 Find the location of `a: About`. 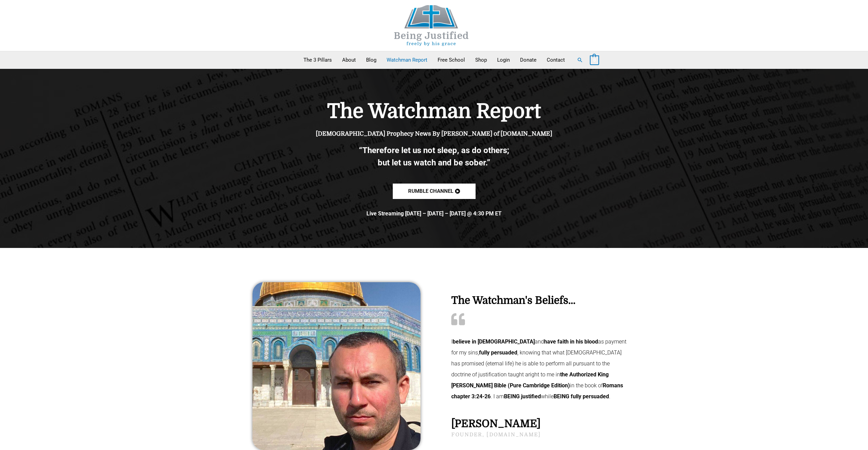

a: About is located at coordinates (349, 60).